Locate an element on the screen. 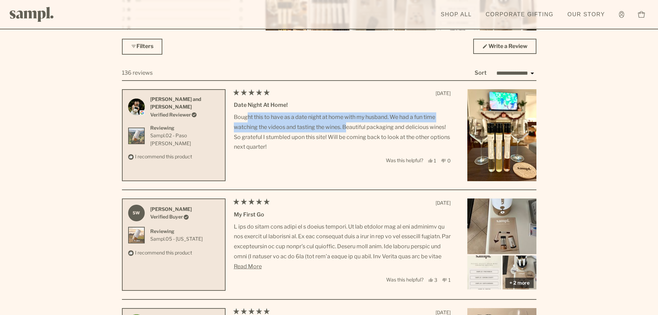 The height and width of the screenshot is (315, 658). a: Corporate Gifting is located at coordinates (520, 15).